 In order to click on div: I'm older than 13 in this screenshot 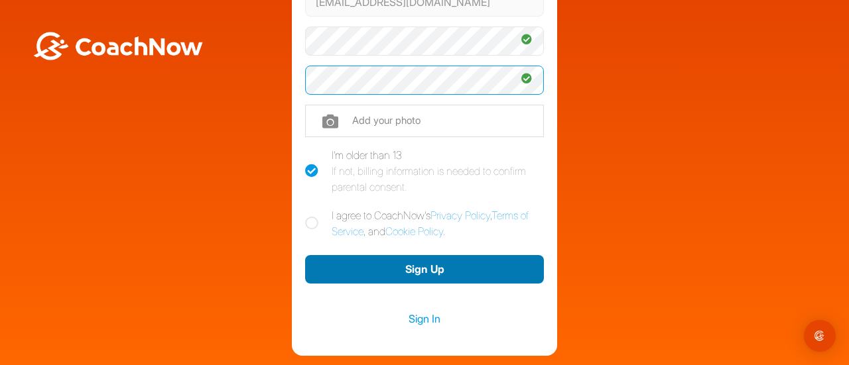, I will do `click(438, 171)`.